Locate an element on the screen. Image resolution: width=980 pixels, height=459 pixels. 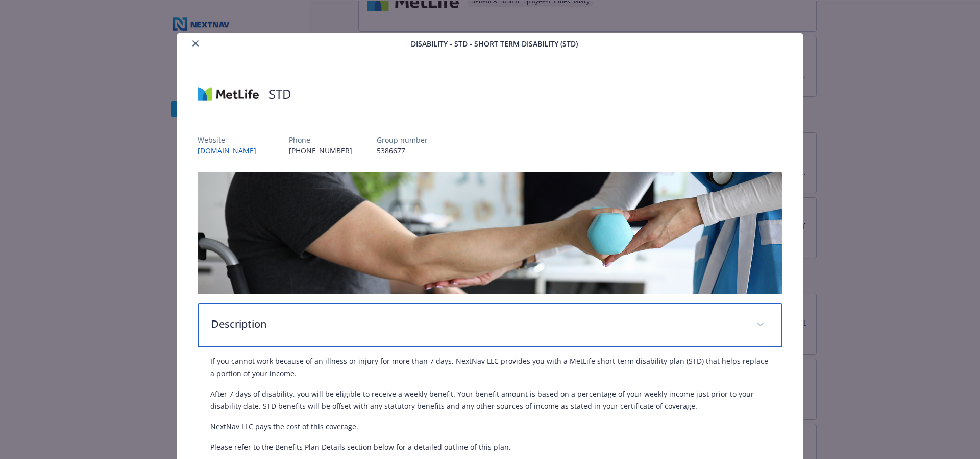
img: banner is located at coordinates (490, 233).